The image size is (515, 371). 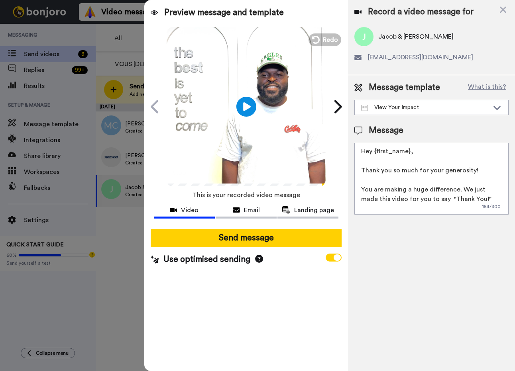 What do you see at coordinates (364, 108) in the screenshot?
I see `img: Message-temps.svg` at bounding box center [364, 108].